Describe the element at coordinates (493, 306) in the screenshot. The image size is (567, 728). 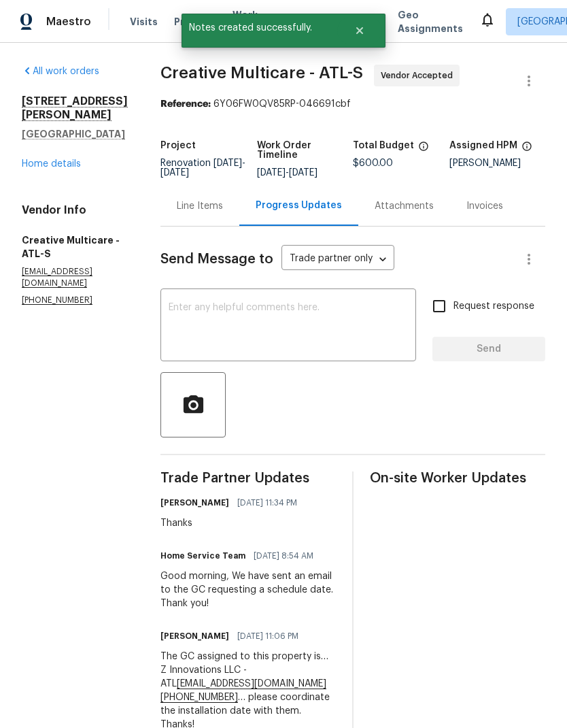
I see `span: Request response` at that location.